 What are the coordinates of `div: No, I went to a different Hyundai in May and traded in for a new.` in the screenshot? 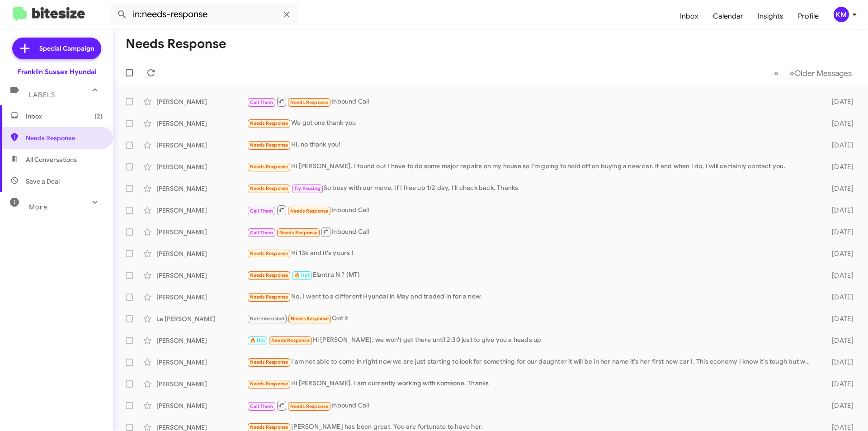 It's located at (532, 297).